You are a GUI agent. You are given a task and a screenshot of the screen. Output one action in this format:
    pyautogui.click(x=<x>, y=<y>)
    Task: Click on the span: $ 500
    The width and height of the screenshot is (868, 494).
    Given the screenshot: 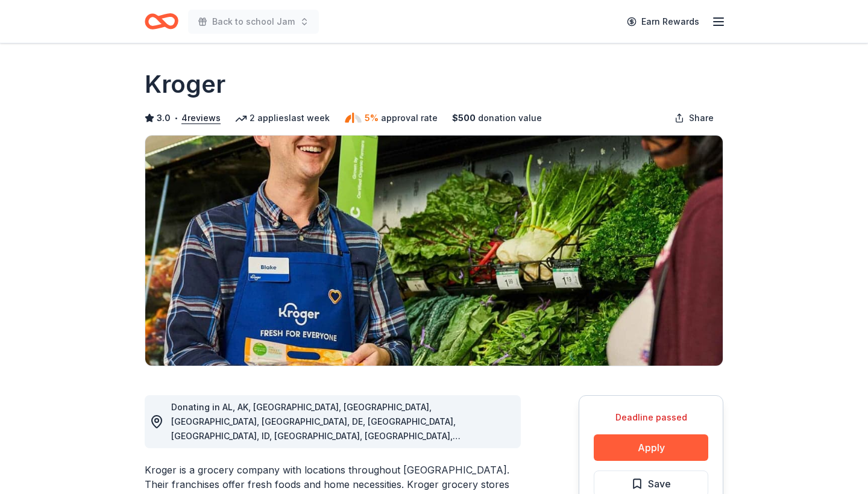 What is the action you would take?
    pyautogui.click(x=464, y=118)
    